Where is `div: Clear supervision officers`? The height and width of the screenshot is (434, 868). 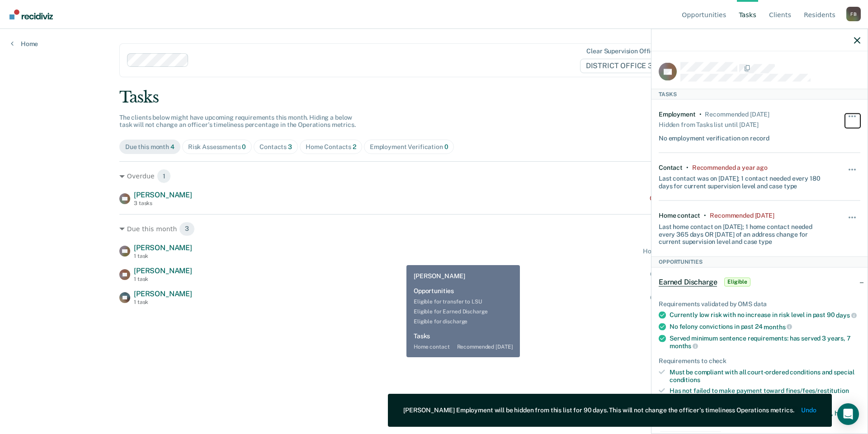 div: Clear supervision officers is located at coordinates (624, 51).